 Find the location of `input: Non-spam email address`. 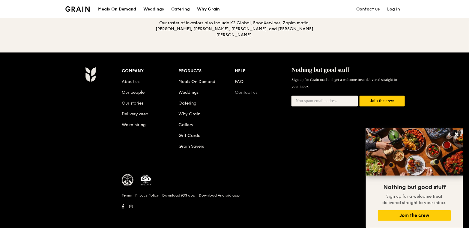

input: Non-spam email address is located at coordinates (325, 101).